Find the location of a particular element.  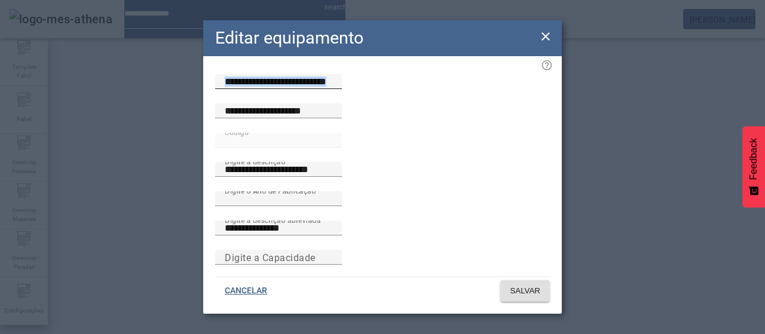

mat-label: Digite a descrição is located at coordinates (255, 161).